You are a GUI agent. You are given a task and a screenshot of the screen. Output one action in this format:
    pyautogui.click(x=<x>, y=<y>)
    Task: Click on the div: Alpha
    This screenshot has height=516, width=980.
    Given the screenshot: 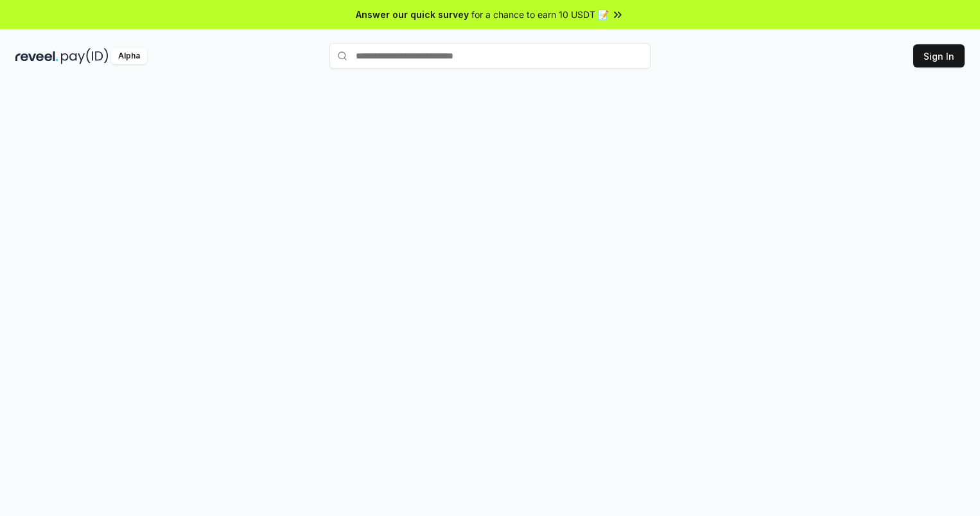 What is the action you would take?
    pyautogui.click(x=129, y=56)
    